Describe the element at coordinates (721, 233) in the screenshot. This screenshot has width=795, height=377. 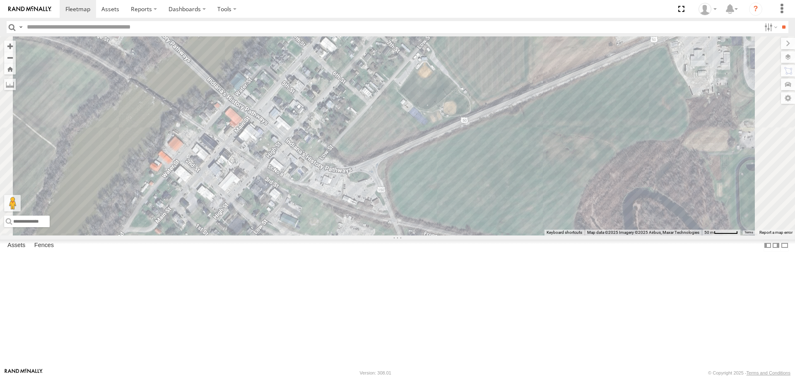
I see `button: Map Scale: 50 m per 54 pixels` at that location.